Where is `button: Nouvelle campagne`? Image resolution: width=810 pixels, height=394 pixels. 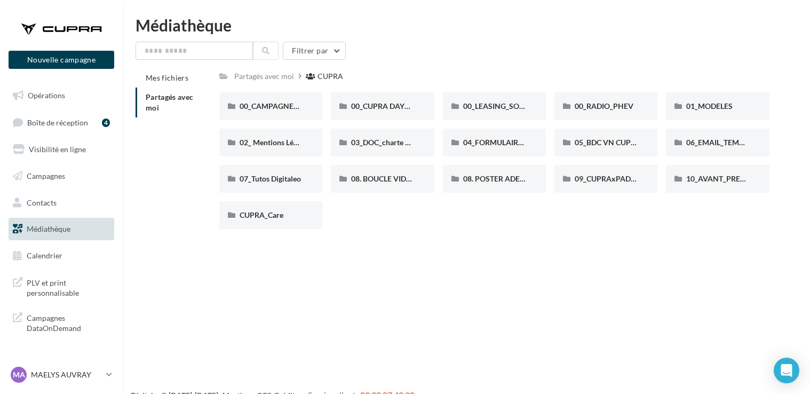 button: Nouvelle campagne is located at coordinates (61, 60).